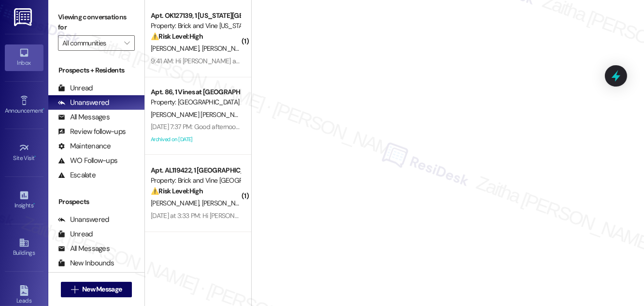 The width and height of the screenshot is (644, 306). I want to click on a: Site Visit •, so click(24, 153).